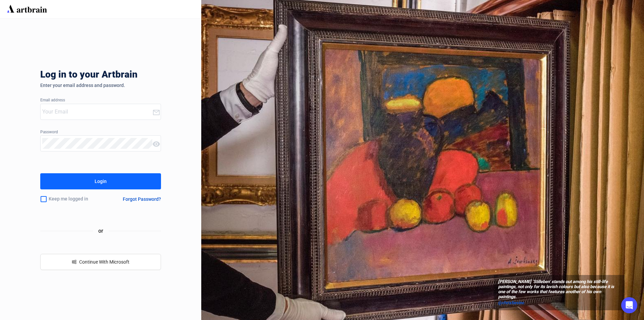 Image resolution: width=644 pixels, height=320 pixels. Describe the element at coordinates (141, 76) in the screenshot. I see `div: Log in to your Artbrain` at that location.